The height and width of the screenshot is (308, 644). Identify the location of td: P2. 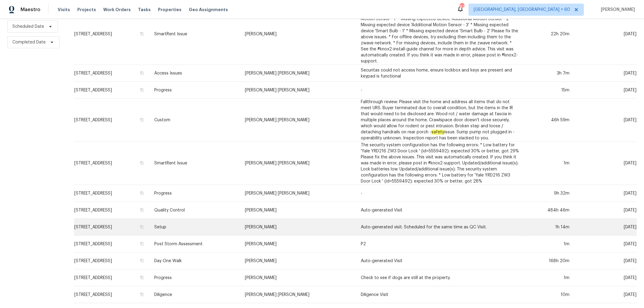
(440, 244).